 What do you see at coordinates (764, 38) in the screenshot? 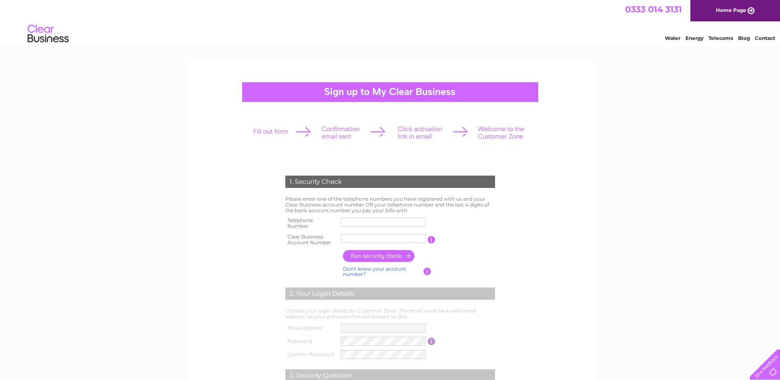
I see `a: Contact` at bounding box center [764, 38].